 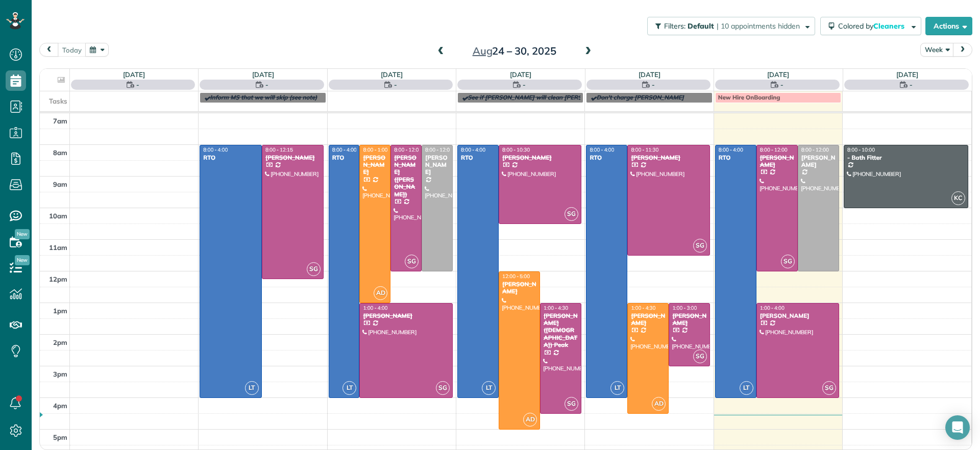 I want to click on span: 4pm, so click(x=60, y=406).